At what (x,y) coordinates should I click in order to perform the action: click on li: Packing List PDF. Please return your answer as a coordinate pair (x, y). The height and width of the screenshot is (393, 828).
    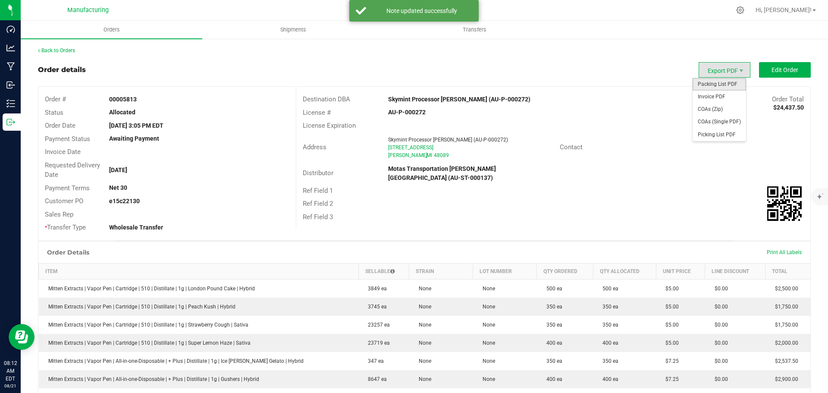
    Looking at the image, I should click on (720, 84).